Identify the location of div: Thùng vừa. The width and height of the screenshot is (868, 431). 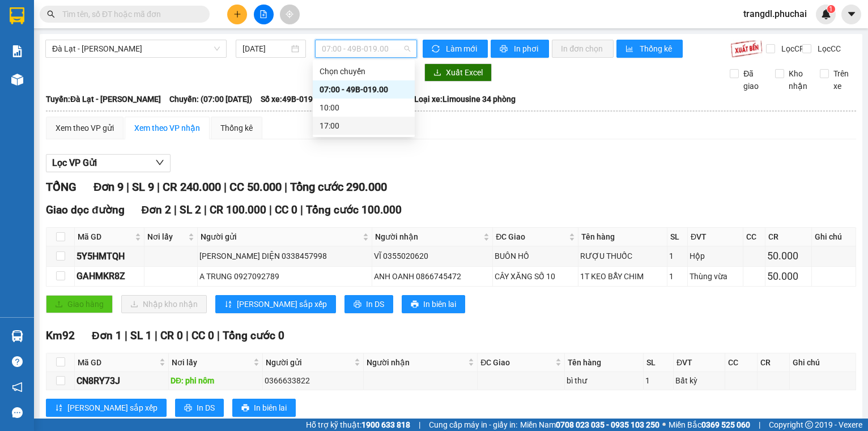
(715, 276).